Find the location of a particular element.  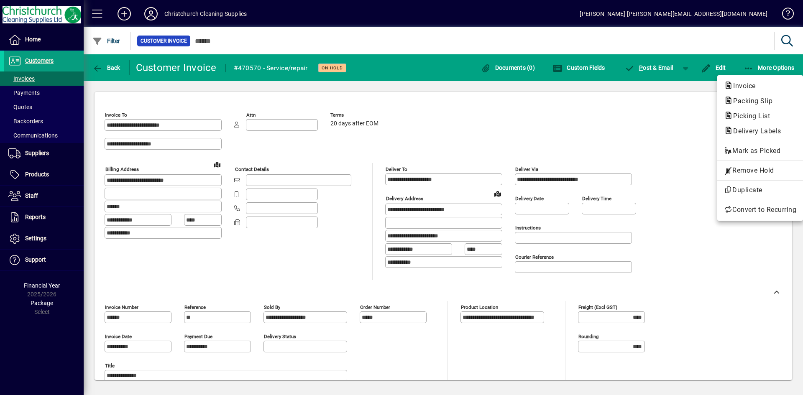

span: Duplicate is located at coordinates (760, 190).